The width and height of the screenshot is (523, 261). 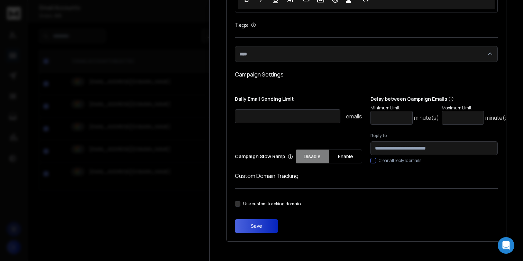 I want to click on h1: Campaign Settings, so click(x=366, y=74).